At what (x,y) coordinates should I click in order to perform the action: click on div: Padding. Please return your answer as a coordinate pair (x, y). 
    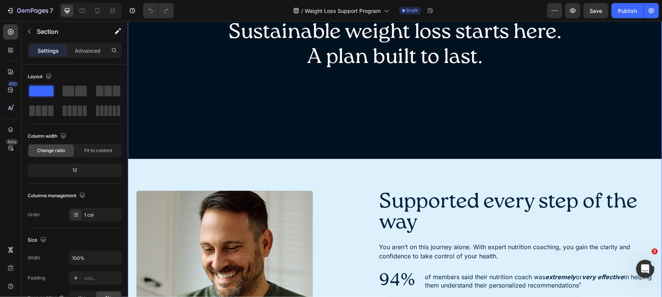
    Looking at the image, I should click on (36, 278).